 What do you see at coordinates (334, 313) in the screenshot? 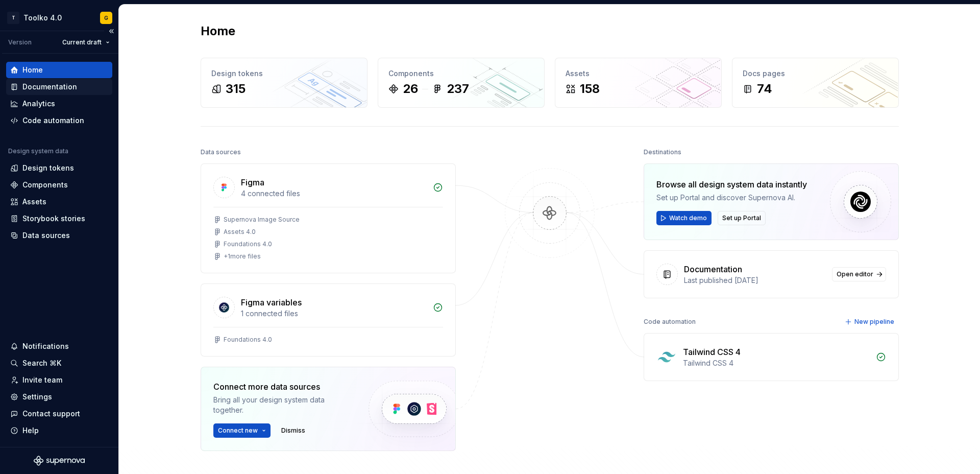
I see `div: 1 connected files` at bounding box center [334, 313].